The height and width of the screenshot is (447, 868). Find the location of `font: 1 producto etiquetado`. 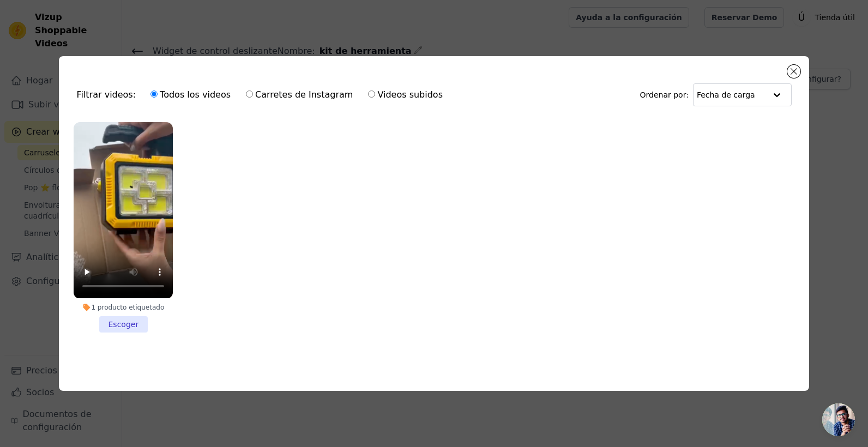

font: 1 producto etiquetado is located at coordinates (128, 308).